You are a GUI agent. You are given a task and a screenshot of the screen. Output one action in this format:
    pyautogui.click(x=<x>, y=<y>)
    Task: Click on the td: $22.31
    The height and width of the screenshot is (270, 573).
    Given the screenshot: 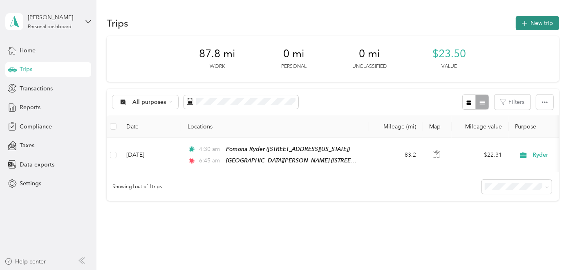 What is the action you would take?
    pyautogui.click(x=481, y=155)
    